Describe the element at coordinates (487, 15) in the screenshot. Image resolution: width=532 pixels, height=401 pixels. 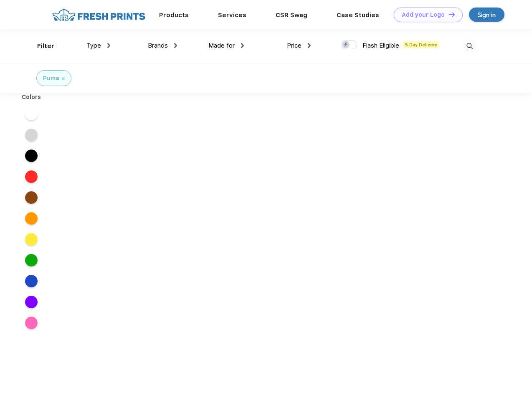
I see `div: Sign in` at that location.